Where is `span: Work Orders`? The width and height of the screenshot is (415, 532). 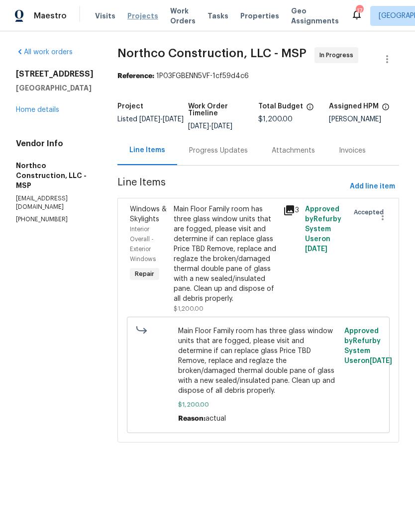 span: Work Orders is located at coordinates (182, 16).